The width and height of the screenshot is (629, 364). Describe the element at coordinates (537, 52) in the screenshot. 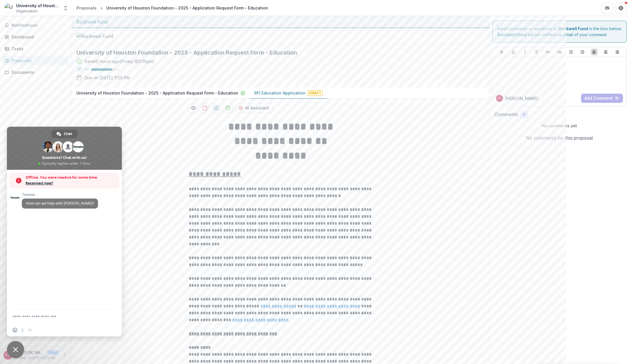

I see `button: Strike` at that location.